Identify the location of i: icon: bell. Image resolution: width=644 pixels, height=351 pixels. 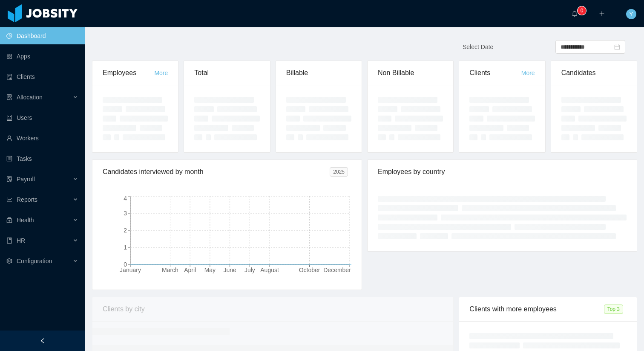
(575, 14).